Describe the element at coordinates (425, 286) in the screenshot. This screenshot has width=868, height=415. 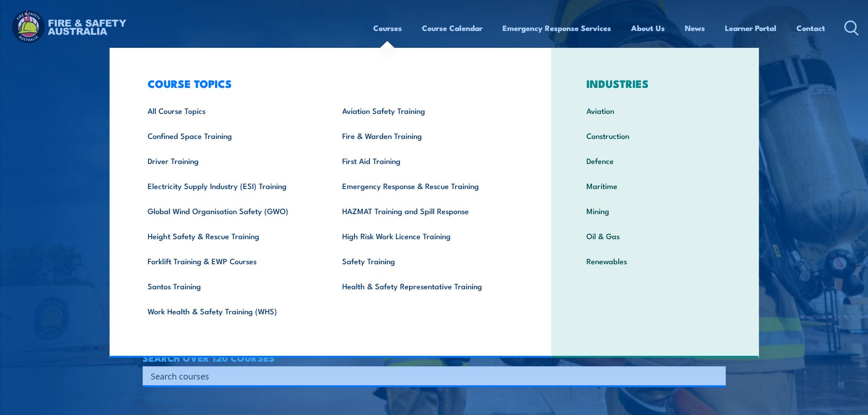
I see `a: Health & Safety Representative Training` at that location.